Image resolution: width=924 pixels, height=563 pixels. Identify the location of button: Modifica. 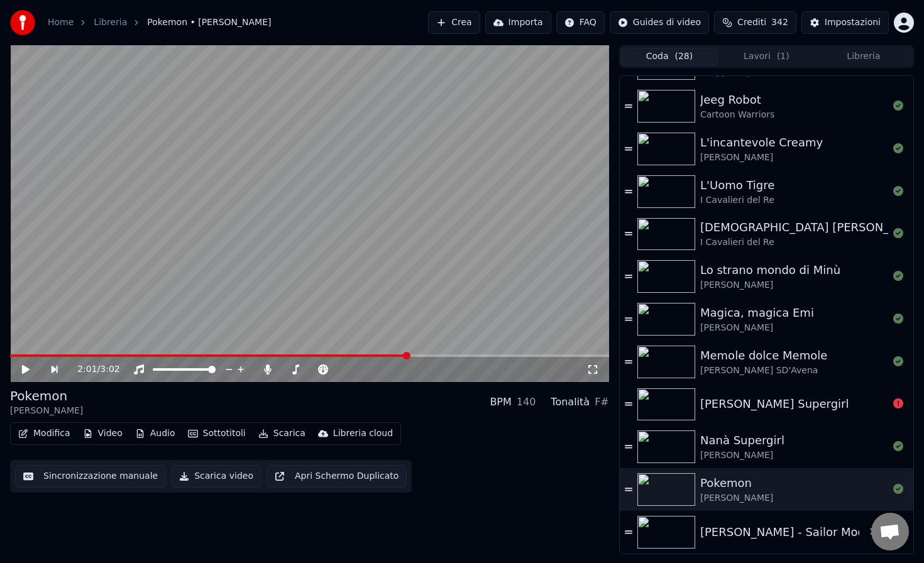
(44, 433).